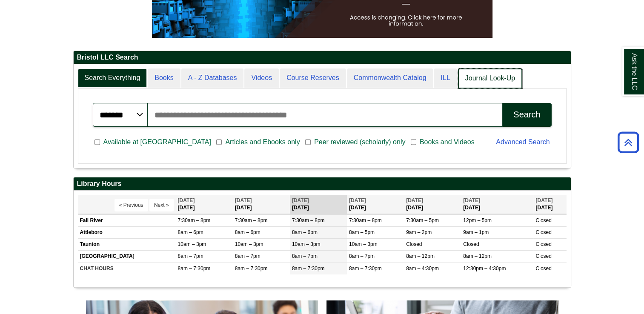  What do you see at coordinates (422, 221) in the screenshot?
I see `span: 7:30am – 5pm` at bounding box center [422, 221].